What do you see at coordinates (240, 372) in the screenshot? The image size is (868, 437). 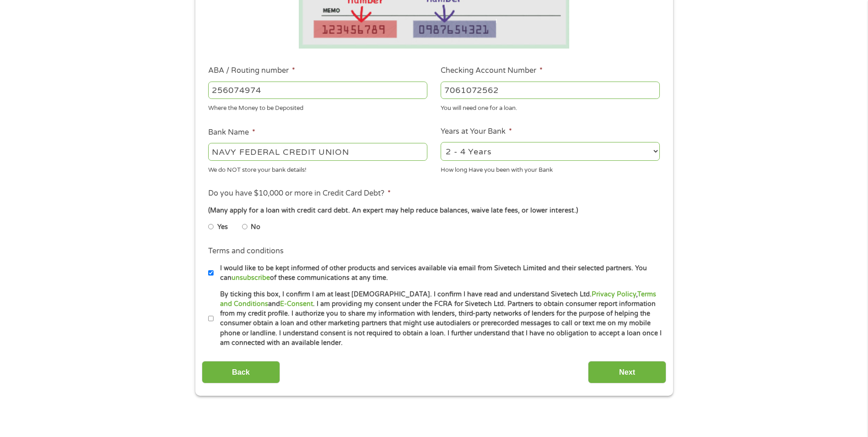 I see `input: Back` at bounding box center [240, 372].